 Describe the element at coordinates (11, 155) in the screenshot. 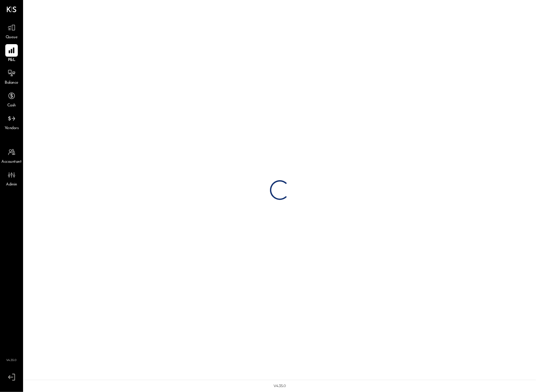

I see `a: Accountant` at that location.